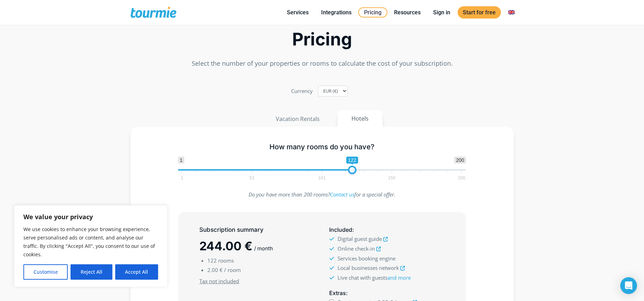 This screenshot has height=301, width=644. I want to click on a: and more, so click(399, 277).